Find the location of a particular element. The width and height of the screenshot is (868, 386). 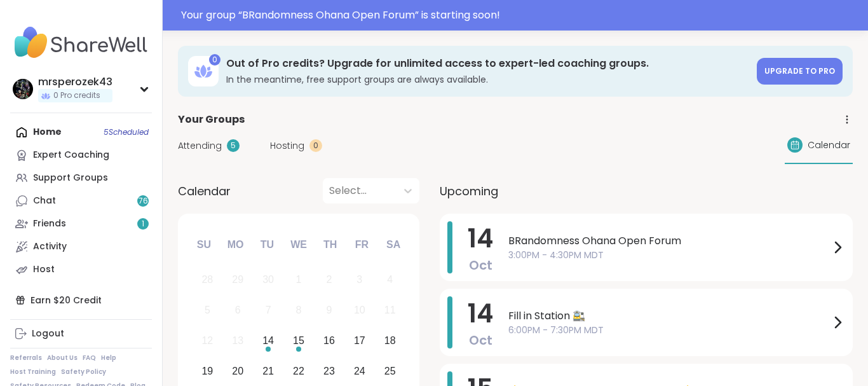

span: Hosting is located at coordinates (288, 146).